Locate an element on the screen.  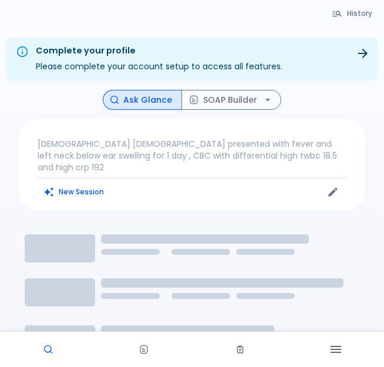
button: Edit is located at coordinates (333, 192).